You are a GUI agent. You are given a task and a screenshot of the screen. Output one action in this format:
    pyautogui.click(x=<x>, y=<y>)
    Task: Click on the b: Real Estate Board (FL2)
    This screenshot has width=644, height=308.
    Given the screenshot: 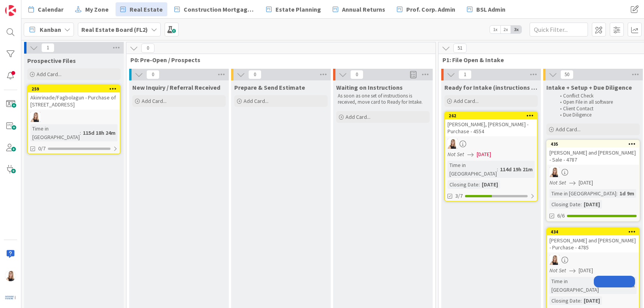 What is the action you would take?
    pyautogui.click(x=115, y=29)
    